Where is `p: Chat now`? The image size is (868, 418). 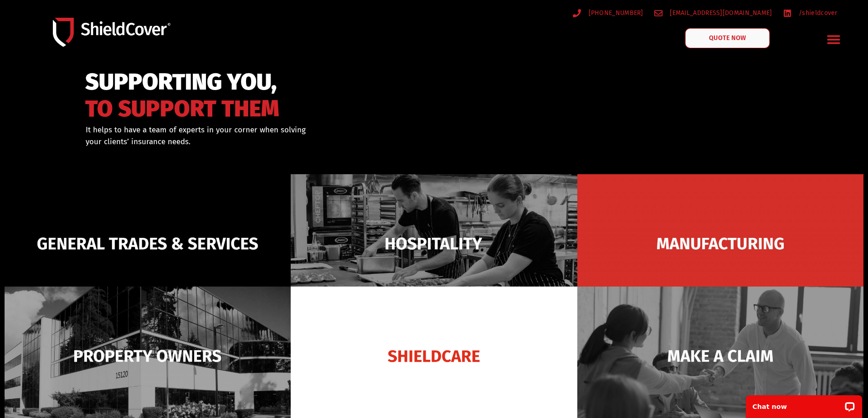 p: Chat now is located at coordinates (58, 17).